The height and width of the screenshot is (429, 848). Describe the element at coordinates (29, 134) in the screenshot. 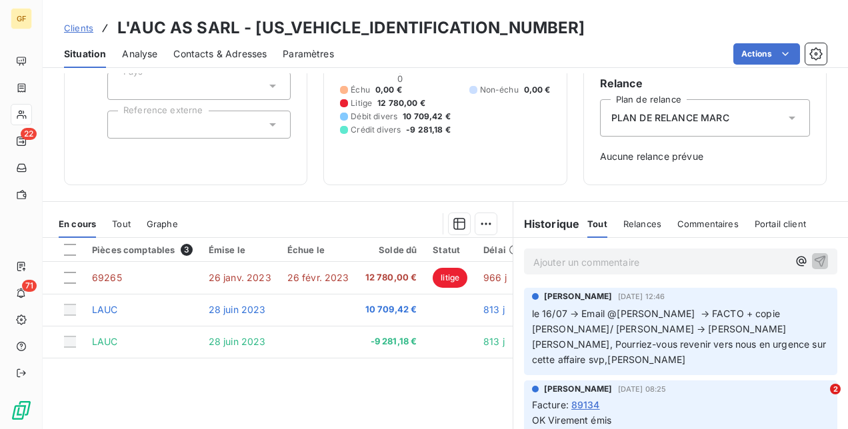

I see `span: 22` at that location.